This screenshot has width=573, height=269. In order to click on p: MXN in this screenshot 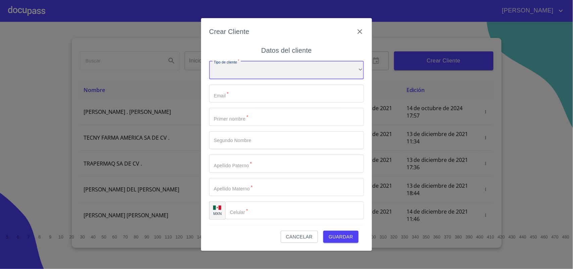, I will do `click(217, 213)`.